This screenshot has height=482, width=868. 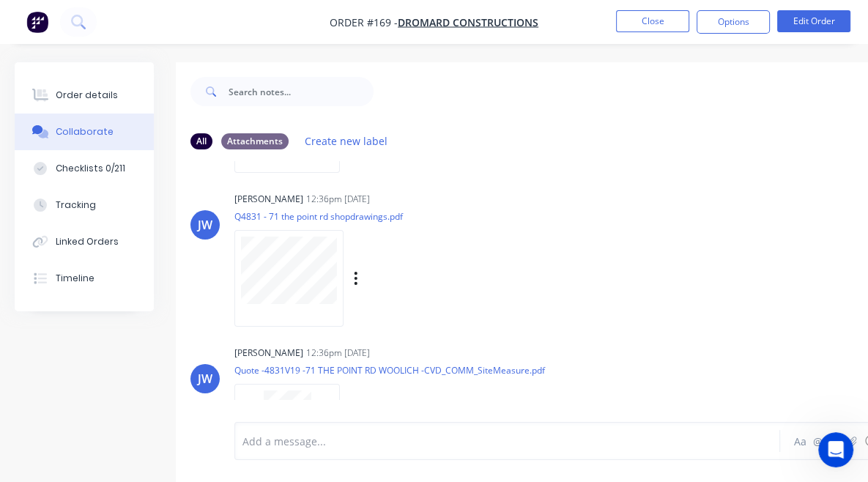 I want to click on button: Tracking, so click(x=84, y=205).